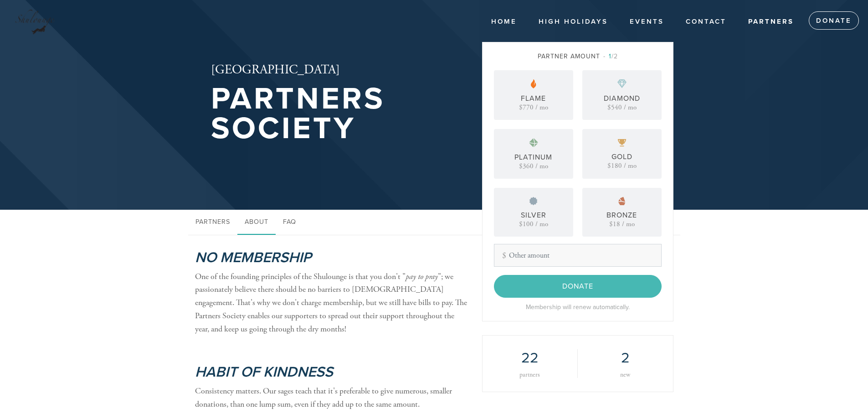  What do you see at coordinates (332, 303) in the screenshot?
I see `p: One of the founding principles of the Shulounge is that you don't " "; we passionately believe th...` at bounding box center [332, 303].